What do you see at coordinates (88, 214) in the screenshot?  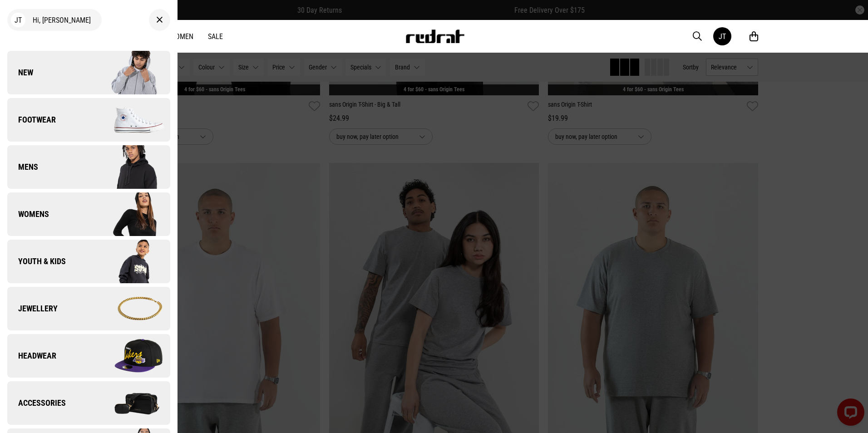 I see `a: Womens Company` at bounding box center [88, 214].